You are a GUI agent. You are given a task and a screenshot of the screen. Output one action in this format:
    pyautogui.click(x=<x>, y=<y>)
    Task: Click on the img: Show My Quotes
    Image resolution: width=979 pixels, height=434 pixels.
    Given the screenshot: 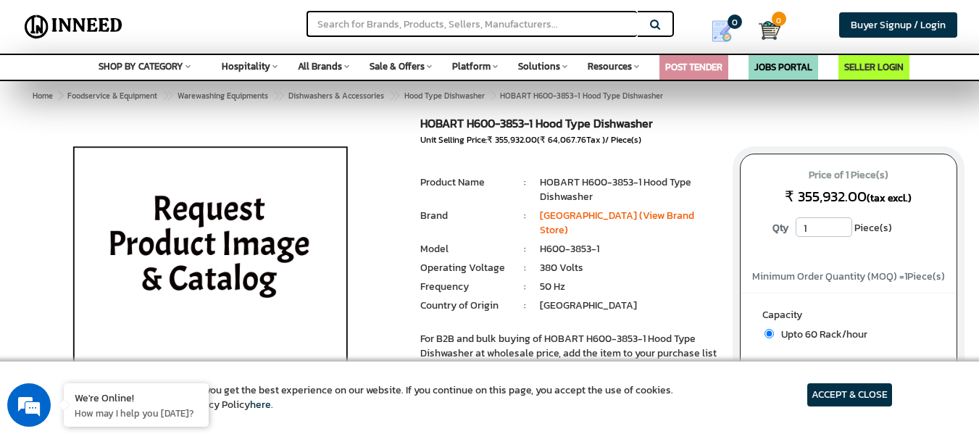 What is the action you would take?
    pyautogui.click(x=722, y=31)
    